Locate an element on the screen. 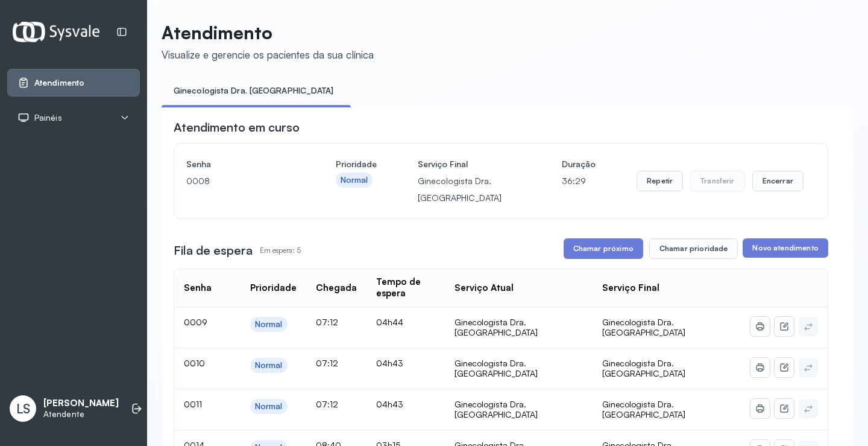  p: Em espera: 5 is located at coordinates (280, 250).